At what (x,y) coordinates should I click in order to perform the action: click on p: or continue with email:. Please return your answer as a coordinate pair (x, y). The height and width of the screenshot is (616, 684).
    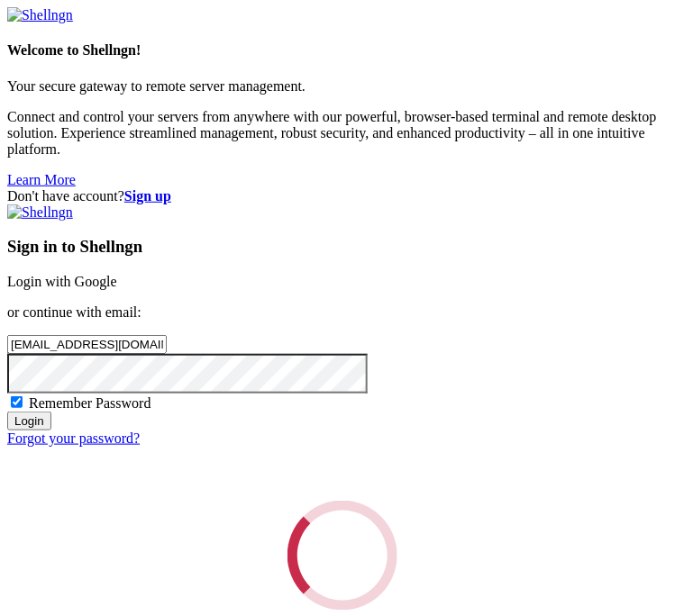
    Looking at the image, I should click on (342, 313).